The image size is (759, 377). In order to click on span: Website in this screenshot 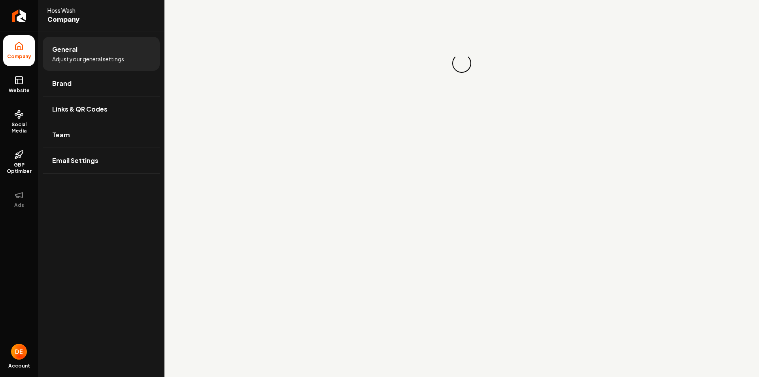, I will do `click(19, 91)`.